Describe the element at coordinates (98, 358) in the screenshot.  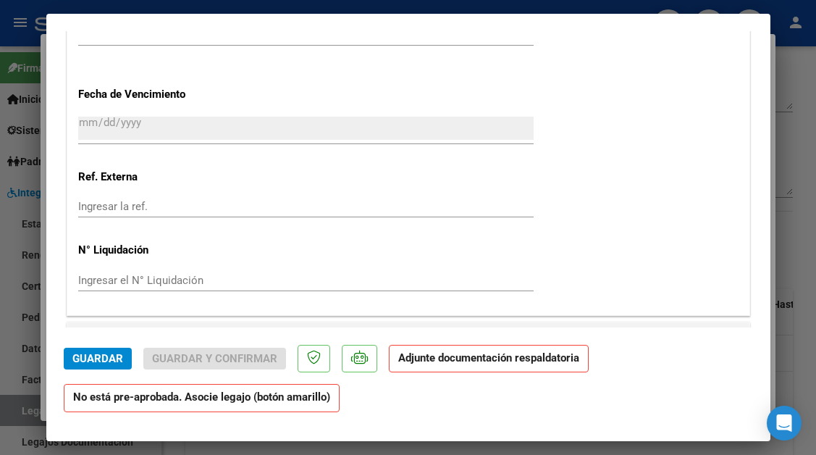
I see `span: Guardar` at that location.